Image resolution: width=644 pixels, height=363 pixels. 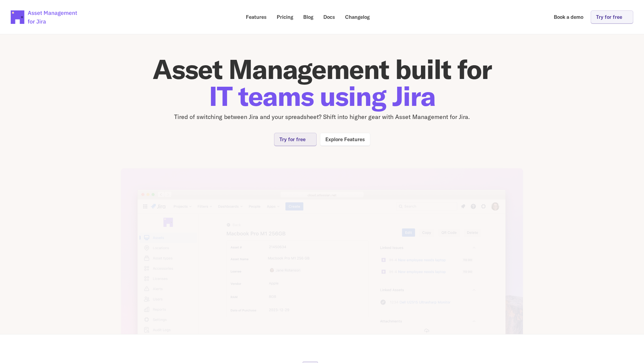 I want to click on p: Features, so click(x=257, y=16).